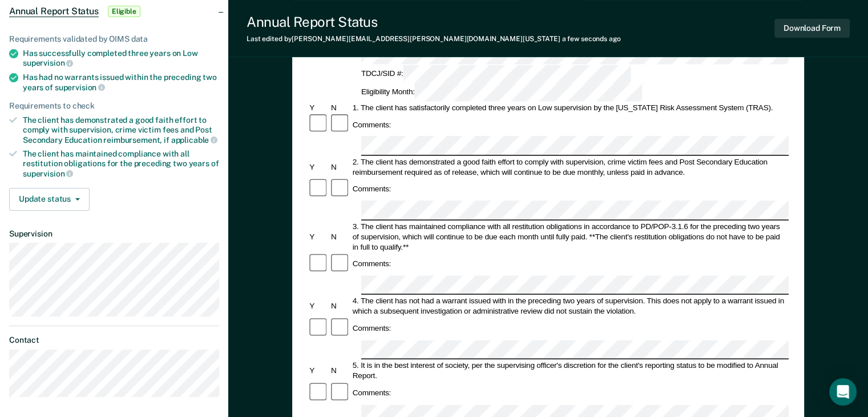 The width and height of the screenshot is (868, 417). I want to click on div: 2. The client has demonstrated a good faith effort to comply with supervision, crime victim fees ..., so click(570, 167).